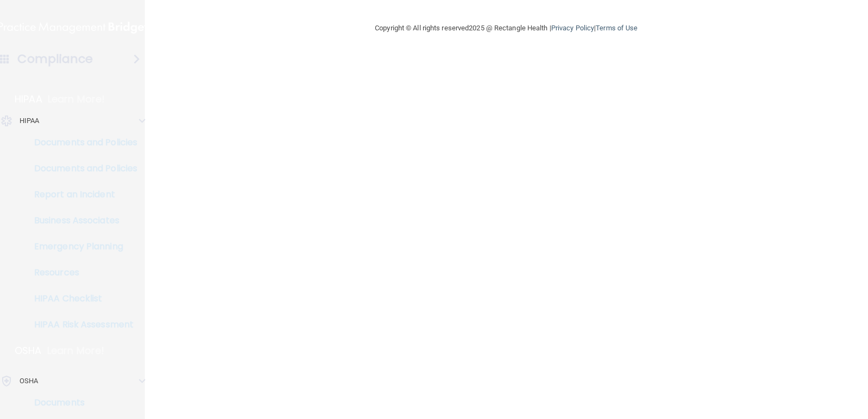 The width and height of the screenshot is (868, 419). I want to click on p: Documents, so click(80, 403).